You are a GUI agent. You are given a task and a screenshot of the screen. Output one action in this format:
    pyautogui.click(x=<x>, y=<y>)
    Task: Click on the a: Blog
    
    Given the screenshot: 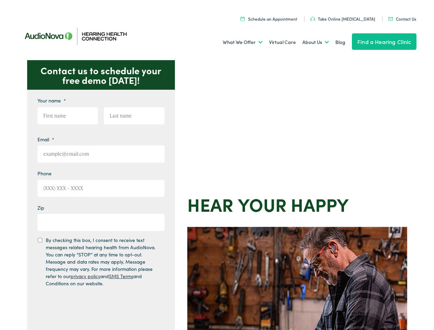 What is the action you would take?
    pyautogui.click(x=340, y=42)
    